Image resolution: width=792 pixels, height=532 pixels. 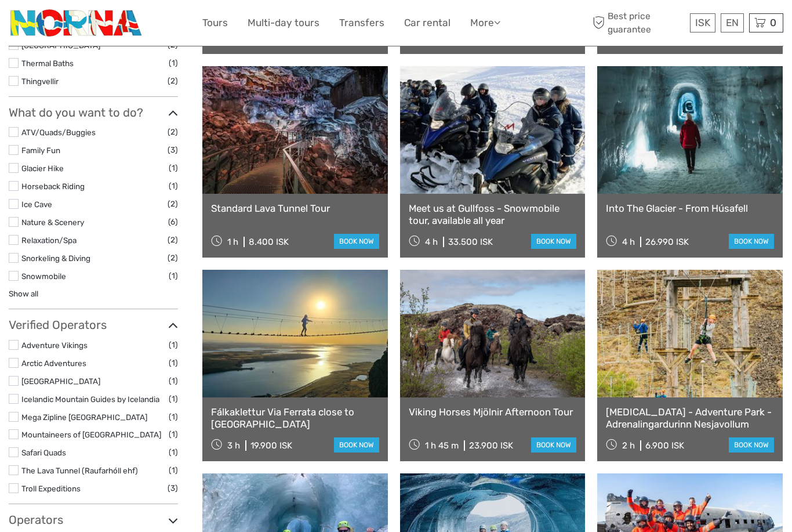 What do you see at coordinates (295, 208) in the screenshot?
I see `a: Standard Lava Tunnel Tour` at bounding box center [295, 208].